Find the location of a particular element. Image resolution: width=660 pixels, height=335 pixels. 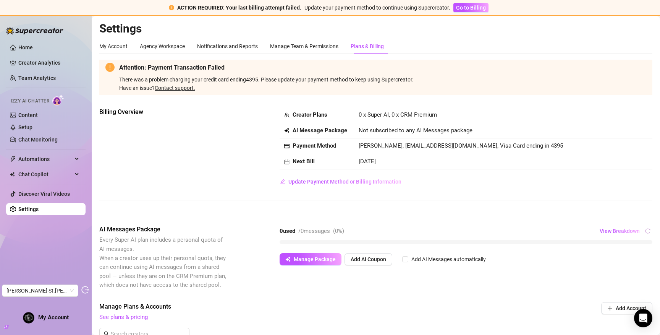

span: / 0 messages is located at coordinates (314, 231).